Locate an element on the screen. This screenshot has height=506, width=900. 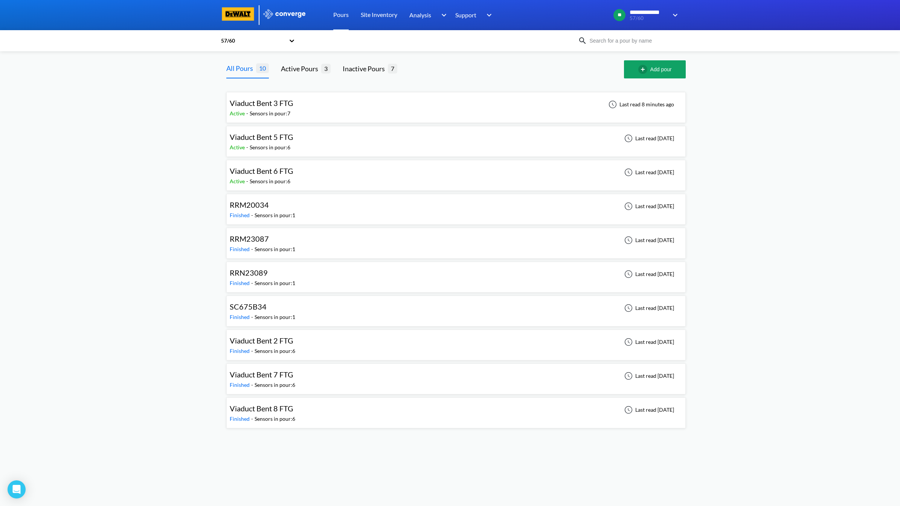
div: Open Intercom Messenger is located at coordinates (17, 489).